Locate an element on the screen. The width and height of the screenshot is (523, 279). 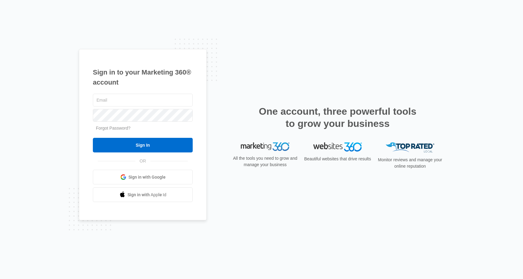
span: OR is located at coordinates (143, 161).